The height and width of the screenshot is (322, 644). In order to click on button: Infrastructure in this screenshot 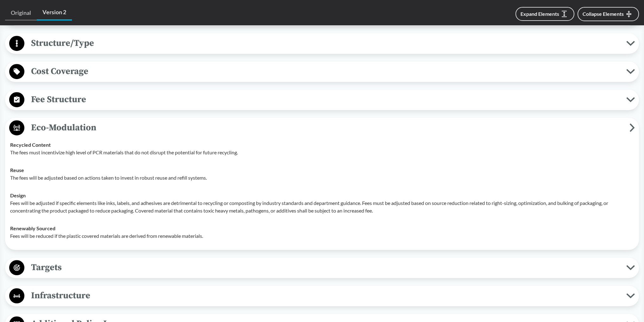, I will do `click(322, 296)`.